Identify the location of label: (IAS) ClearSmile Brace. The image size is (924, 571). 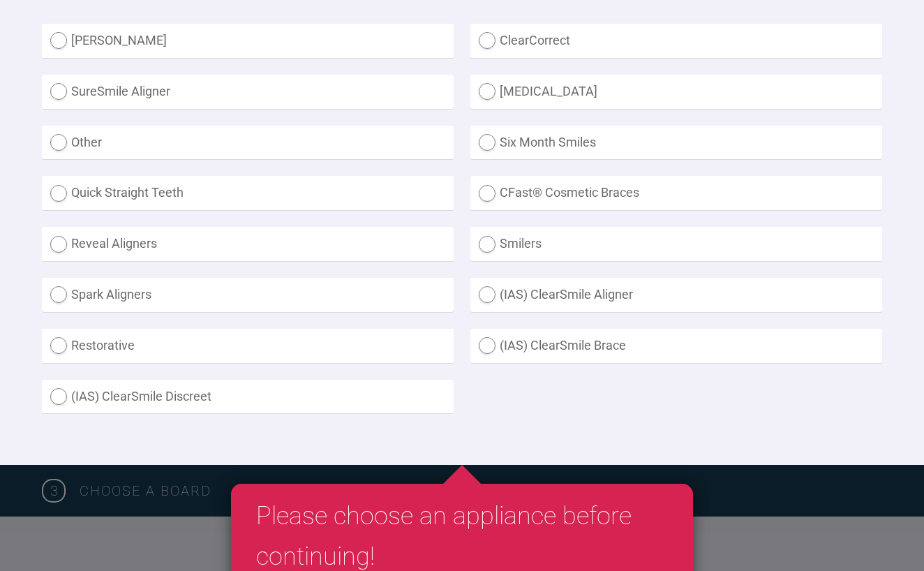
(676, 346).